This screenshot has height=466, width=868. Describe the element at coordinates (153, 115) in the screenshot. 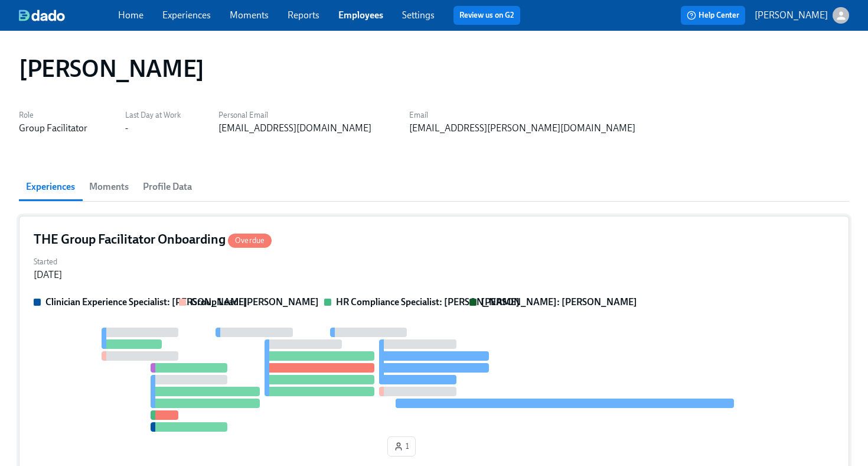

I see `label: Last Day at Work` at that location.